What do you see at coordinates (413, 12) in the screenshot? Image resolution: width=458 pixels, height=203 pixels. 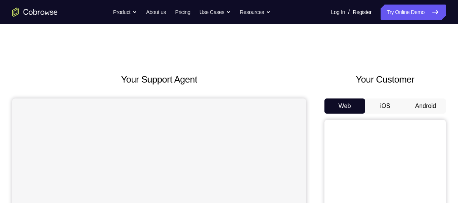 I see `a: Try Online Demo` at bounding box center [413, 12].